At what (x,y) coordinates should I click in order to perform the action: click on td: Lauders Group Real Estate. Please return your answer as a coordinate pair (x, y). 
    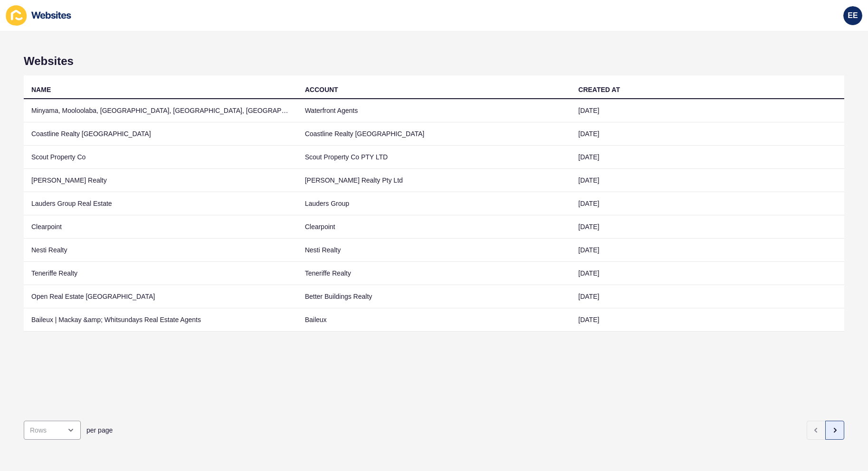
    Looking at the image, I should click on (160, 204).